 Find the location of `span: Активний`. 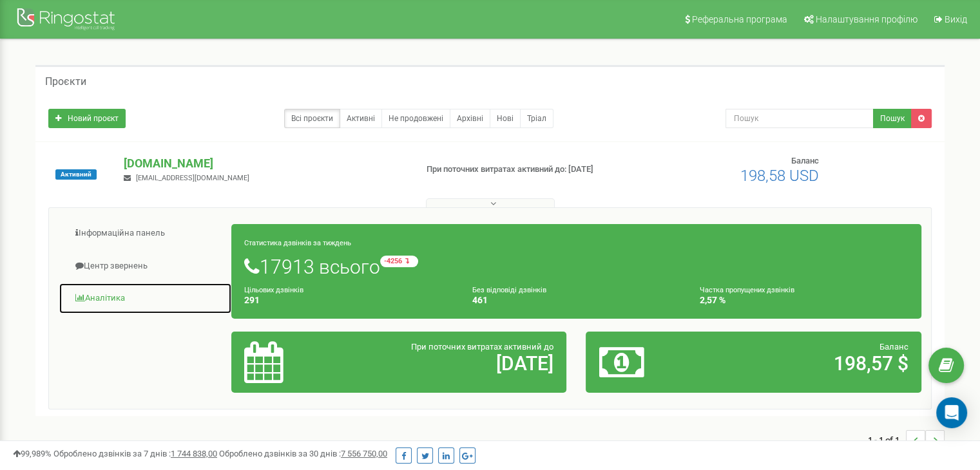

span: Активний is located at coordinates (76, 174).